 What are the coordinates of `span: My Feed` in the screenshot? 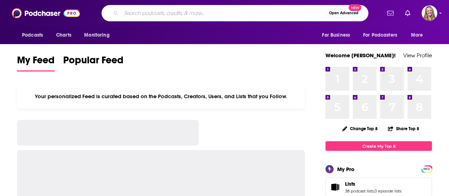 It's located at (36, 62).